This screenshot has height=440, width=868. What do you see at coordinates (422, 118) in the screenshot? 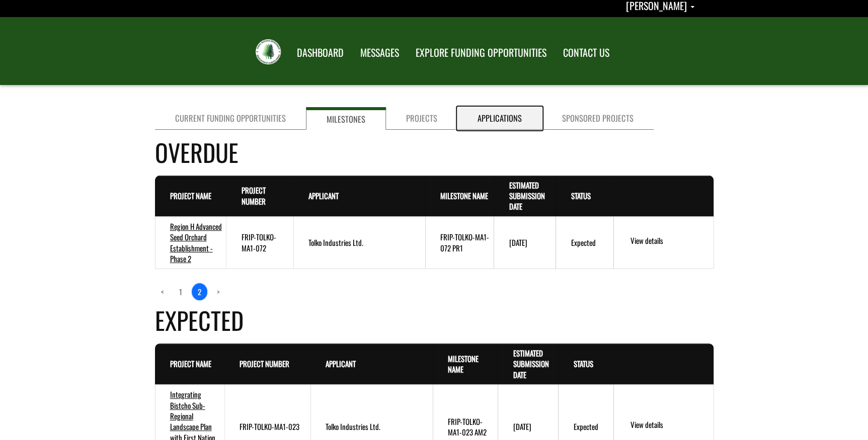
I see `a: Projects` at bounding box center [422, 118].